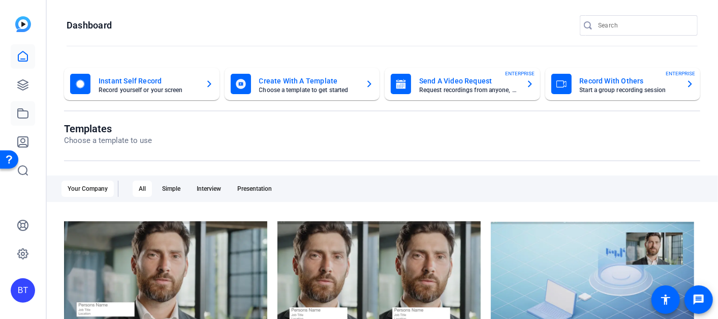 This screenshot has width=718, height=319. What do you see at coordinates (171, 189) in the screenshot?
I see `div: Simple` at bounding box center [171, 189].